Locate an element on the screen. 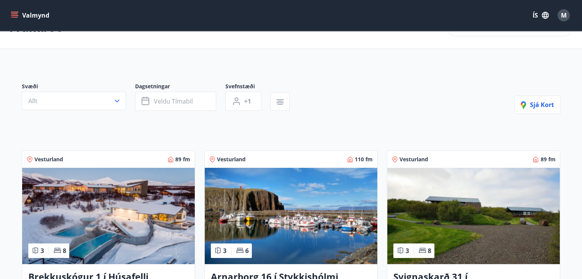 The image size is (582, 279). span: 6 is located at coordinates (247, 251).